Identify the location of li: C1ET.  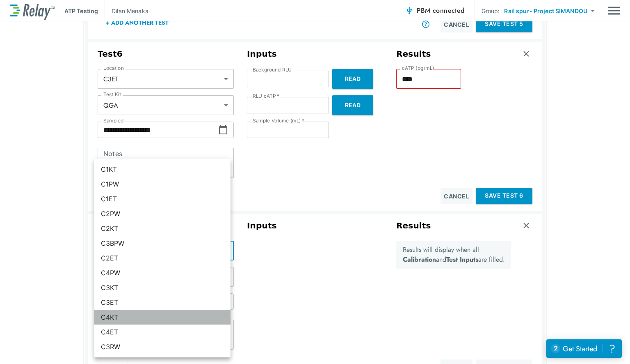
(163, 199).